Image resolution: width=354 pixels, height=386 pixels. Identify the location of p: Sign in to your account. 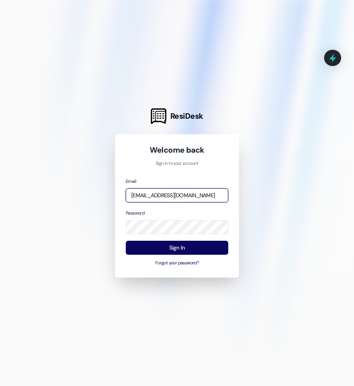
(177, 164).